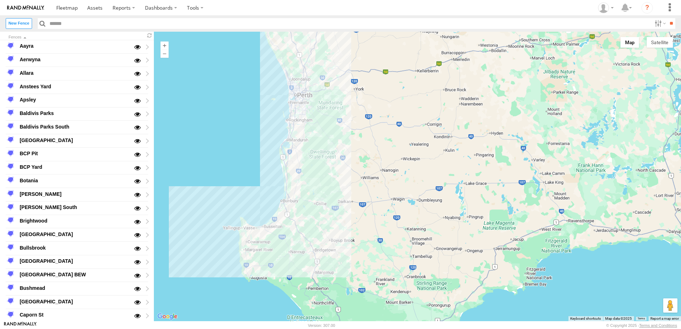 The width and height of the screenshot is (681, 329). What do you see at coordinates (670, 306) in the screenshot?
I see `button: Drag Pegman onto the map to open Street View` at bounding box center [670, 306].